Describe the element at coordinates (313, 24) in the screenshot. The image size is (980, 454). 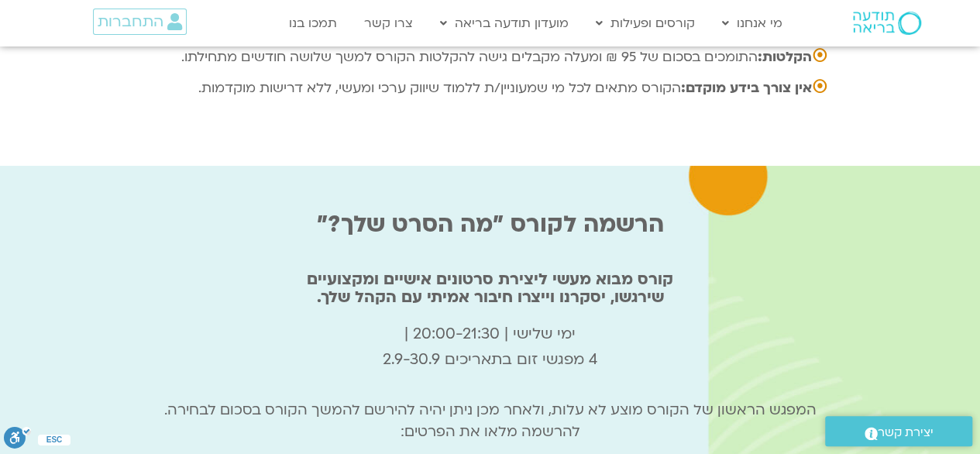
I see `a: תמכו בנו` at that location.